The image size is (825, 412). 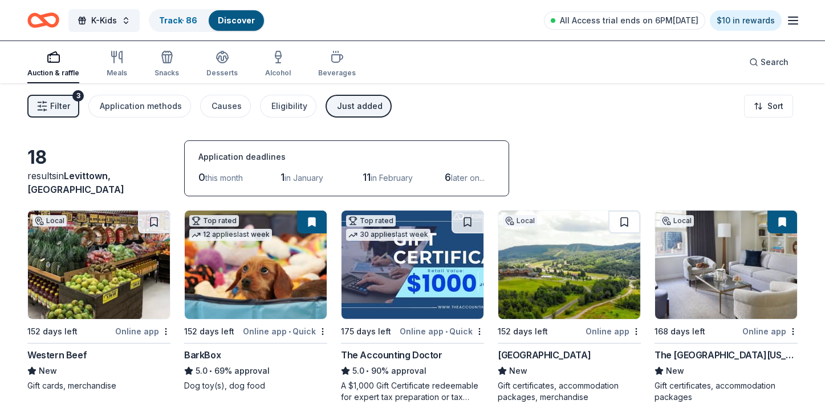 I want to click on div: Application deadlines, so click(x=347, y=157).